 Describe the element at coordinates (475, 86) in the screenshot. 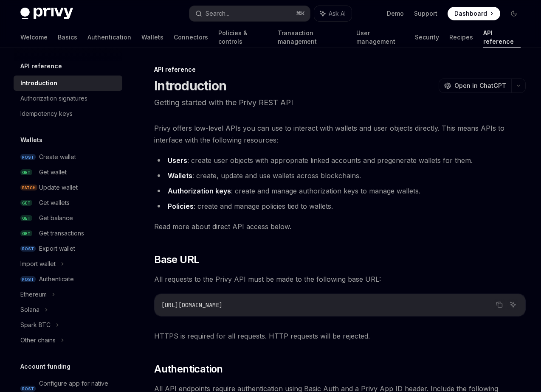

I see `button: Open in ChatGPT` at that location.